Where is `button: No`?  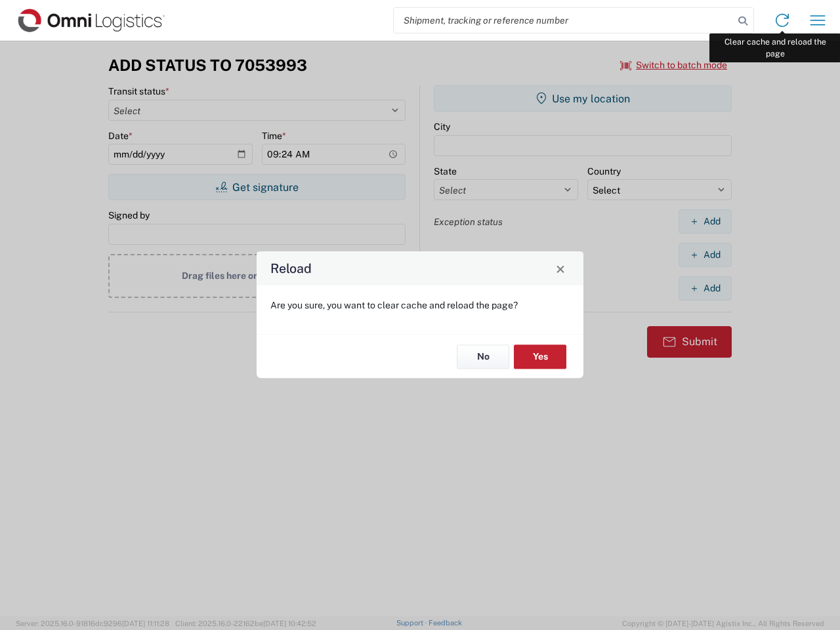 button: No is located at coordinates (483, 356).